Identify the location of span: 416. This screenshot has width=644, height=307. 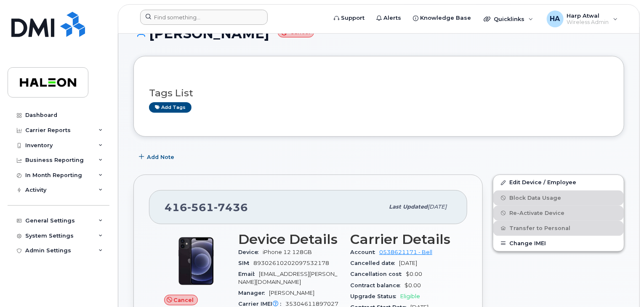
(206, 208).